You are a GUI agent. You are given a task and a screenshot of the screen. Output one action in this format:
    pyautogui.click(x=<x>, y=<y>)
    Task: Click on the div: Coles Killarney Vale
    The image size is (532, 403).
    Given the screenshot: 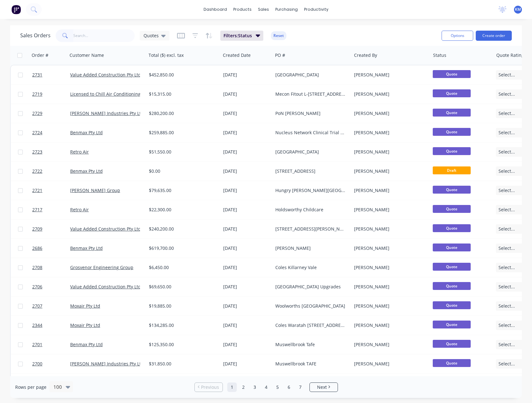 What is the action you would take?
    pyautogui.click(x=310, y=268)
    